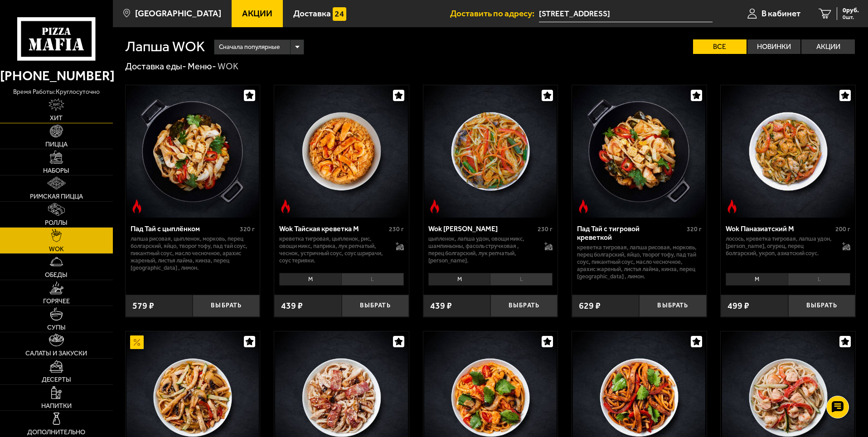 This screenshot has height=437, width=868. Describe the element at coordinates (482, 250) in the screenshot. I see `p: цыпленок, лапша удон, овощи микс, шампиньоны, фасоль стручковая , перец болгарский, лук репчатый,...` at that location.